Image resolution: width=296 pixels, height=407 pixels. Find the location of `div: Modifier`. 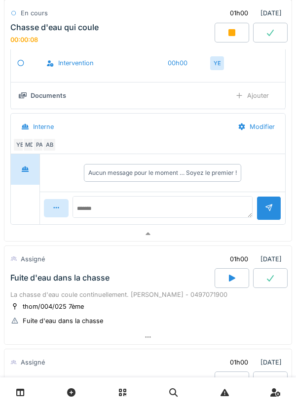

div: Modifier is located at coordinates (256, 126).